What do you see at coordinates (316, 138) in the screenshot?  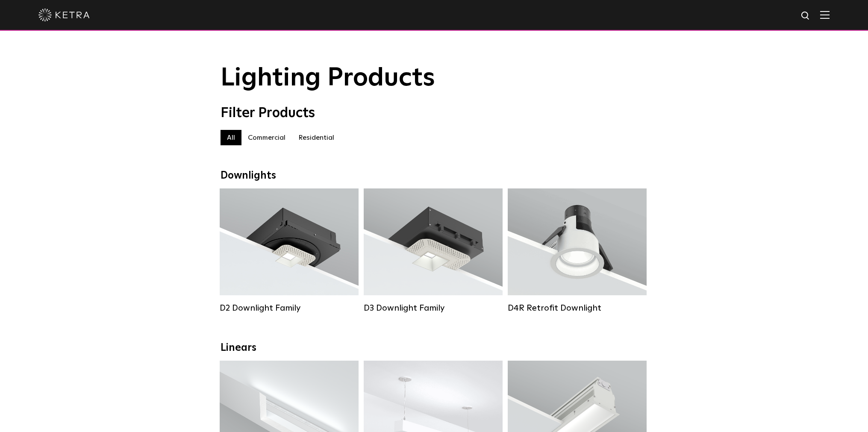 I see `label: Residential` at bounding box center [316, 138].